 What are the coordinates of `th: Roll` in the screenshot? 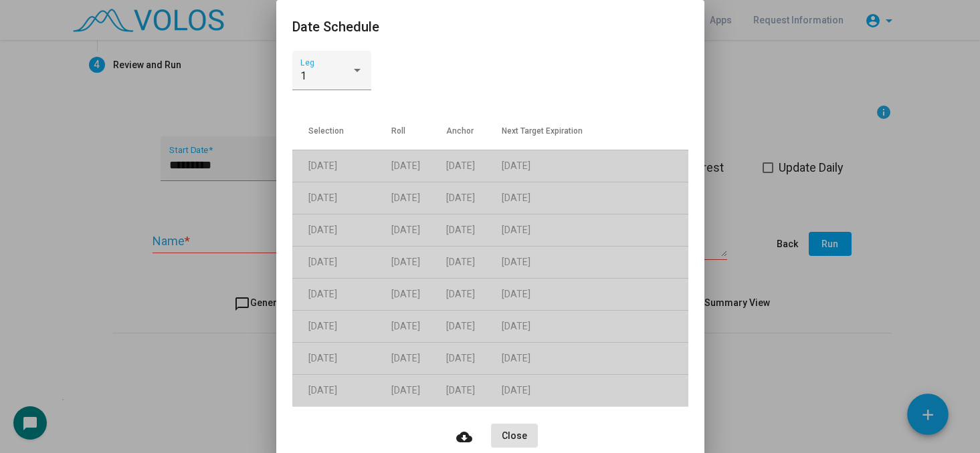 It's located at (419, 131).